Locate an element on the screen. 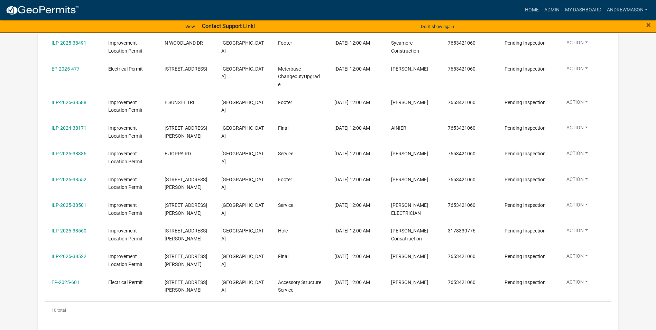 This screenshot has width=656, height=330. a: Admin is located at coordinates (552, 10).